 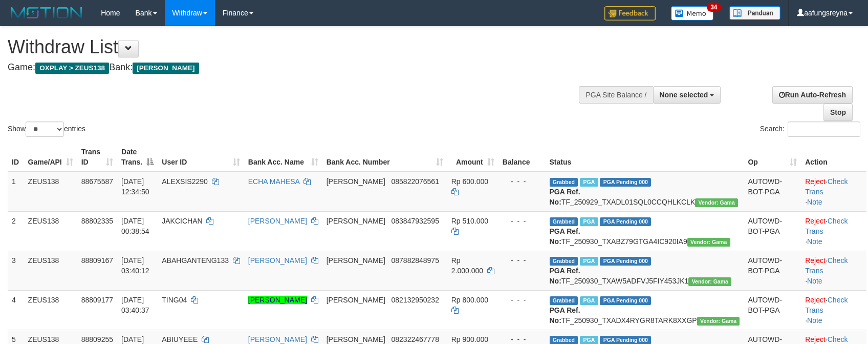 I want to click on span: Copy 082322467778 to clipboard, so click(x=415, y=339).